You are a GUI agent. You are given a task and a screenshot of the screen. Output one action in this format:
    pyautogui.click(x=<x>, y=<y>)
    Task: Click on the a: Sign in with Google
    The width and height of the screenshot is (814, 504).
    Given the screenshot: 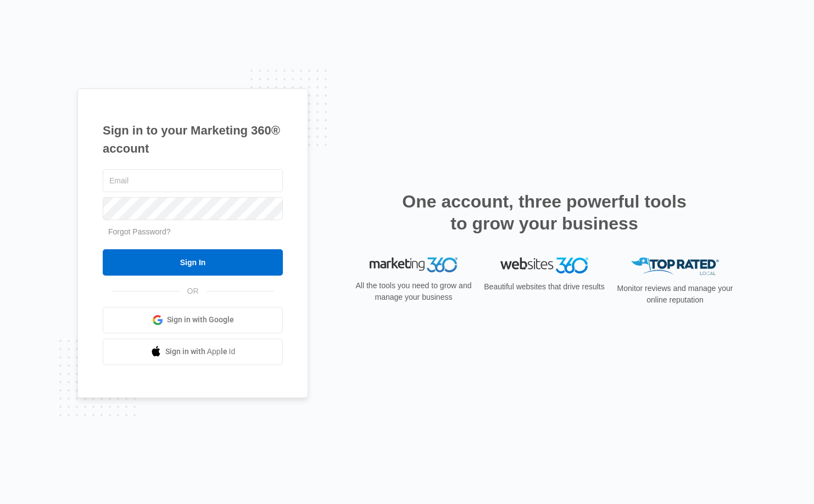 What is the action you would take?
    pyautogui.click(x=193, y=320)
    